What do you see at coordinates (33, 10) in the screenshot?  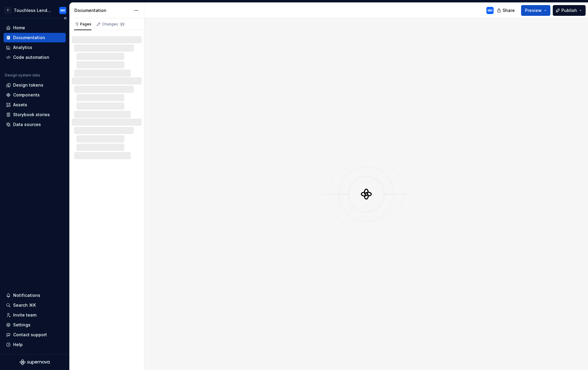 I see `div: Touchless Lending` at bounding box center [33, 10].